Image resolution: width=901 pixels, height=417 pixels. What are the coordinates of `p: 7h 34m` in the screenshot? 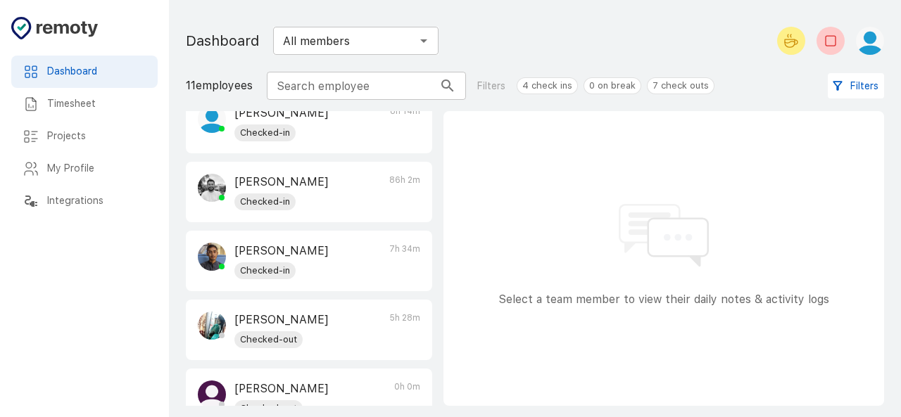 It's located at (405, 261).